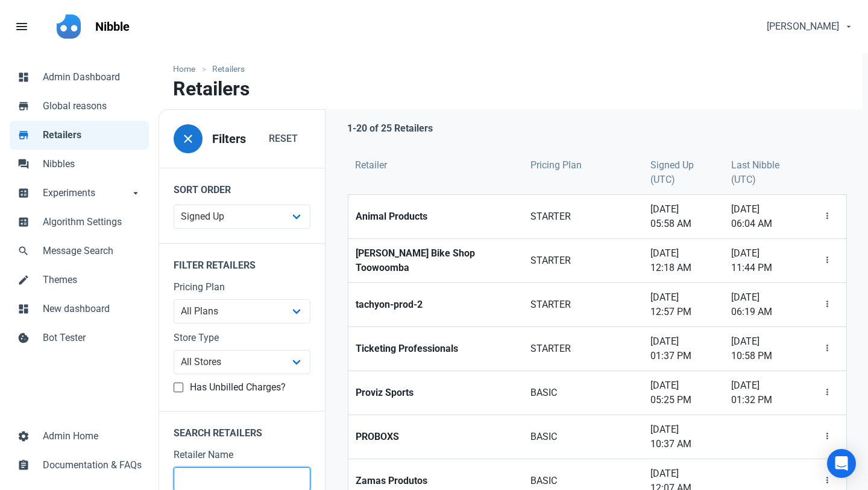  I want to click on a: storeGlobal reasons, so click(79, 106).